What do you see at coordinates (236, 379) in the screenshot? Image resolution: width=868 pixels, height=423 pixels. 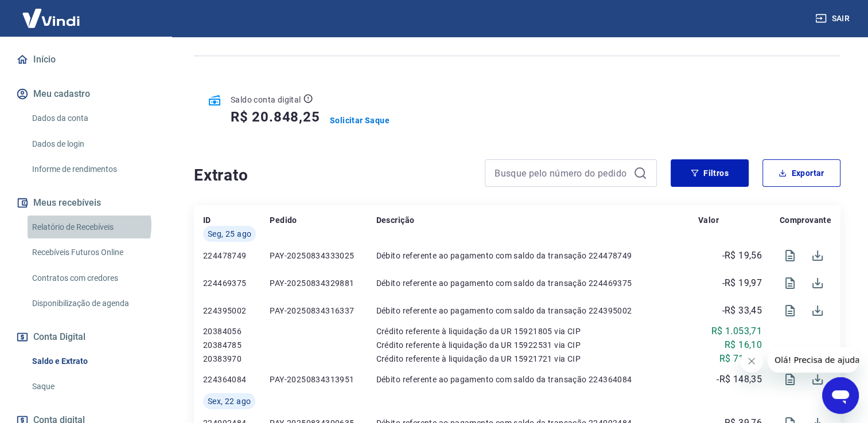 I see `p: 224364084` at bounding box center [236, 379].